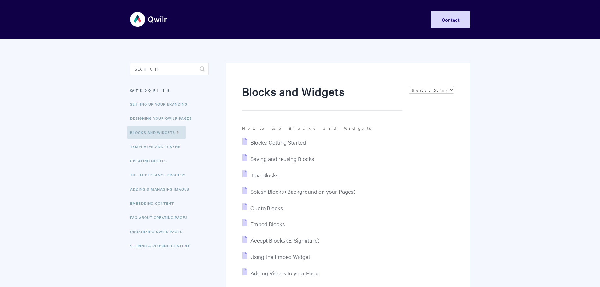 Image resolution: width=600 pixels, height=287 pixels. Describe the element at coordinates (267, 224) in the screenshot. I see `span: Embed Blocks` at that location.